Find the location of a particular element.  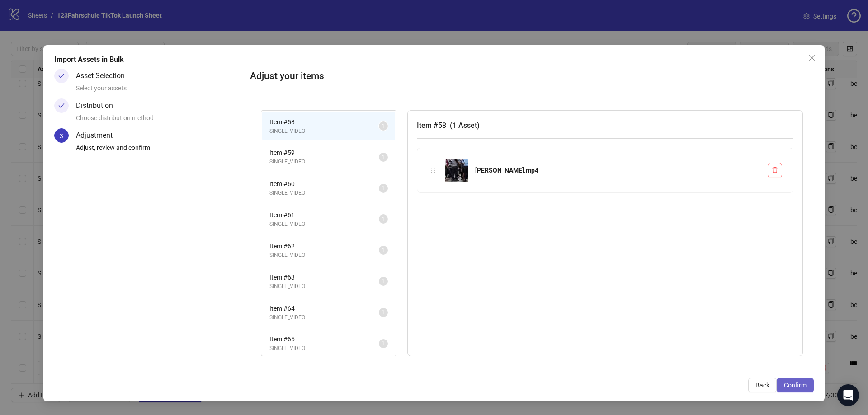

div: Select your assets is located at coordinates (159, 91).